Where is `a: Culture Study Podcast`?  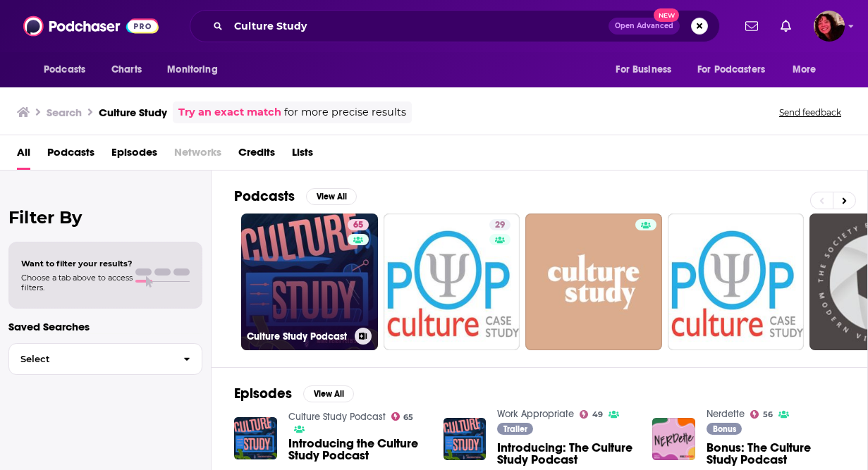 a: Culture Study Podcast is located at coordinates (337, 417).